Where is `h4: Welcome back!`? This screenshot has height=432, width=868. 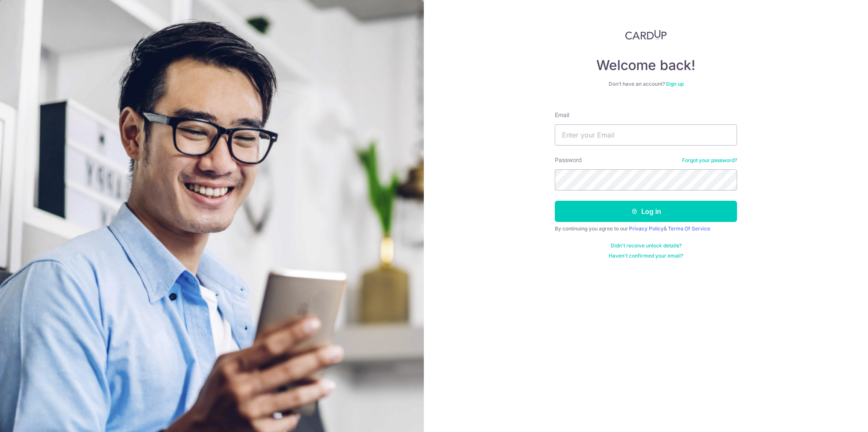 h4: Welcome back! is located at coordinates (646, 65).